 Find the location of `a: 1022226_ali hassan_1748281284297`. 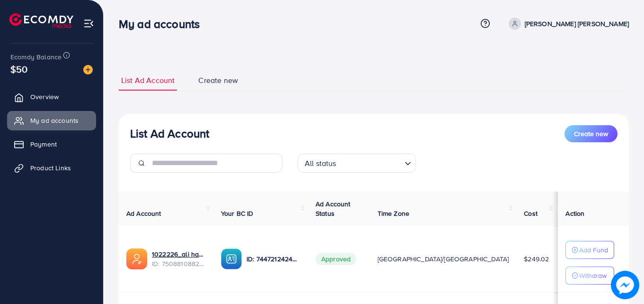

a: 1022226_ali hassan_1748281284297 is located at coordinates (179, 254).